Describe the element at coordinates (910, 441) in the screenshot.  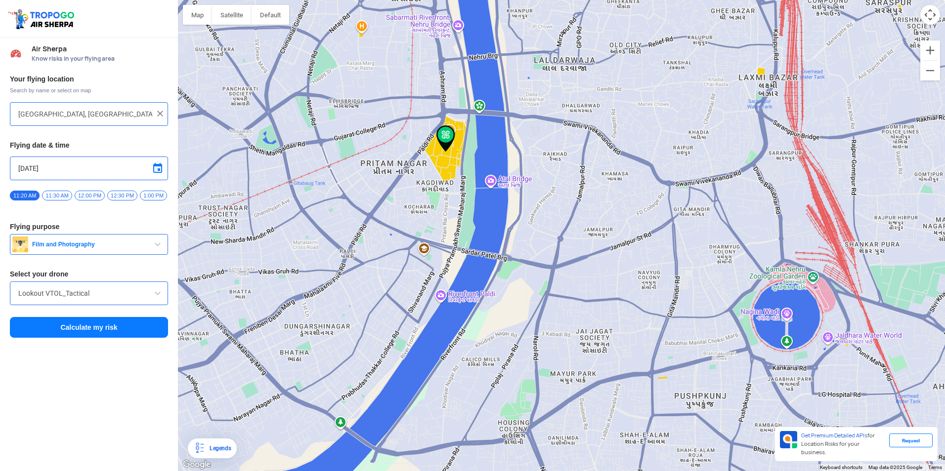
I see `div: Request` at that location.